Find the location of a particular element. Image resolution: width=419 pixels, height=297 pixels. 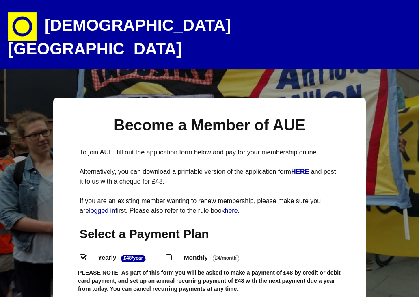

a: HERE is located at coordinates (301, 171).